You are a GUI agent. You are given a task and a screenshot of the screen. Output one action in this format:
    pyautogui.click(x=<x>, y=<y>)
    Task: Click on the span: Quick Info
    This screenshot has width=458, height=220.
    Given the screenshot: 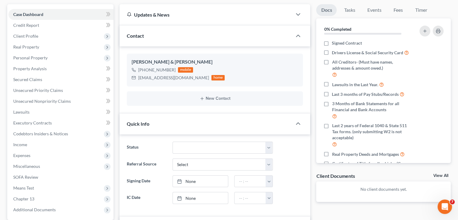 What is the action you would take?
    pyautogui.click(x=138, y=123)
    